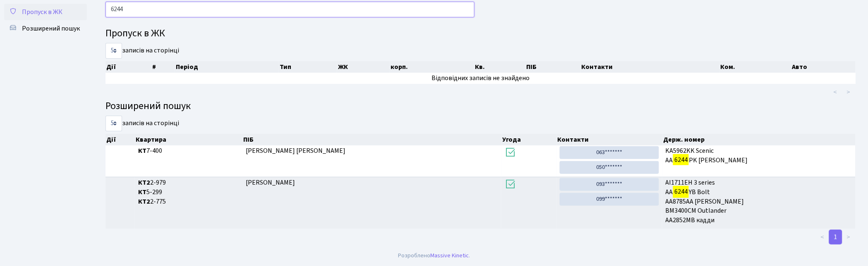  I want to click on th: Тип, so click(308, 67).